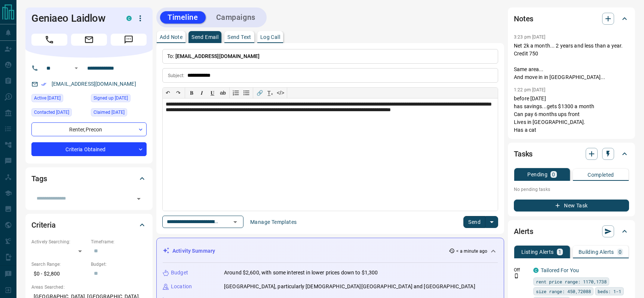 This screenshot has width=644, height=298. Describe the element at coordinates (471, 251) in the screenshot. I see `p: < a minute ago` at that location.